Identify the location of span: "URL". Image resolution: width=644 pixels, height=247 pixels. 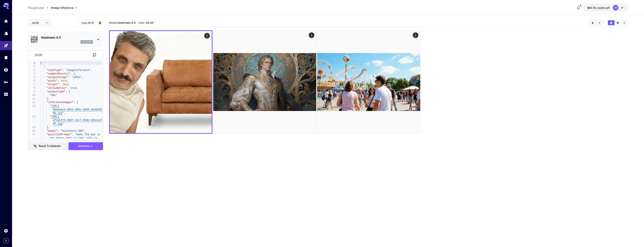
(53, 95).